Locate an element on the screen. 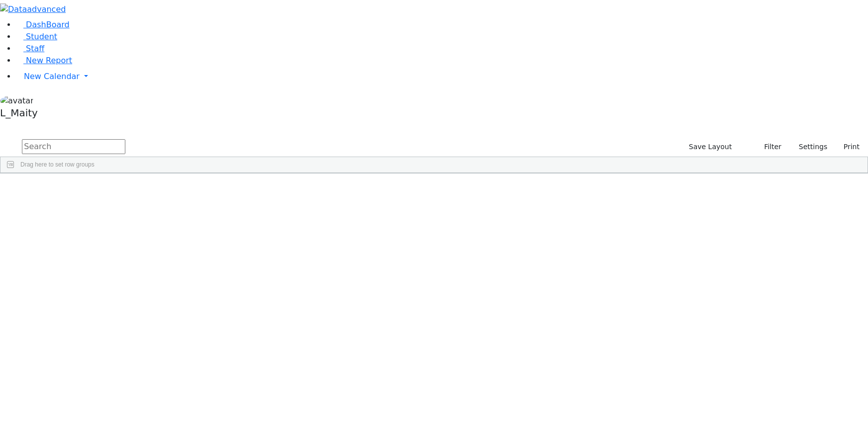 The height and width of the screenshot is (427, 868). a: New Calendar is located at coordinates (442, 77).